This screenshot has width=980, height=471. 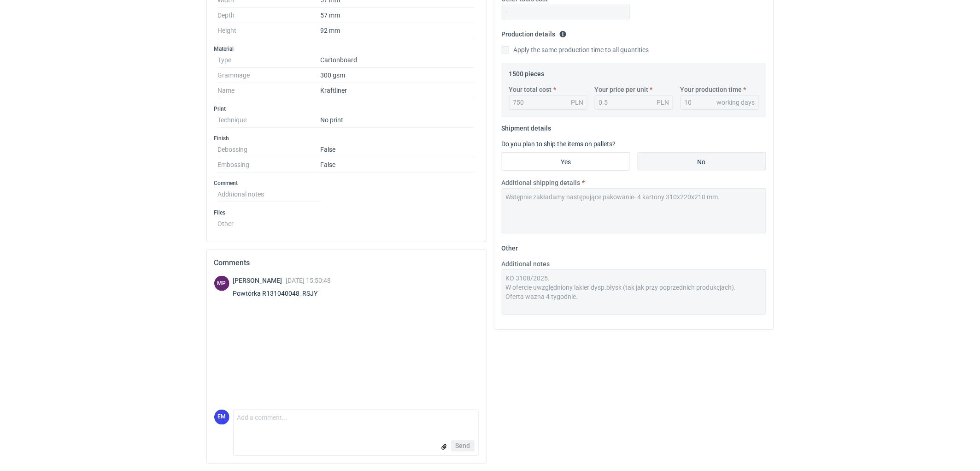 I want to click on h3: Comment, so click(x=346, y=183).